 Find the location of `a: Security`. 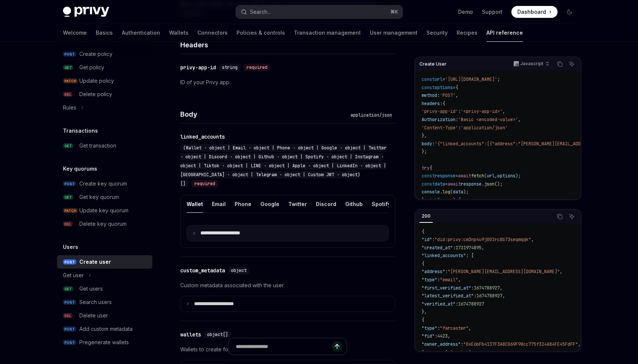

a: Security is located at coordinates (437, 33).